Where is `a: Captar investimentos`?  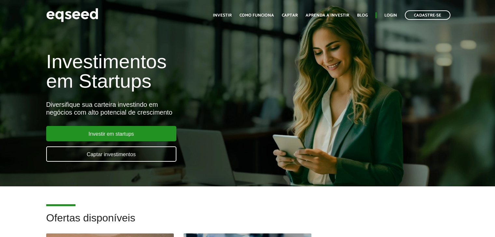 a: Captar investimentos is located at coordinates (111, 154).